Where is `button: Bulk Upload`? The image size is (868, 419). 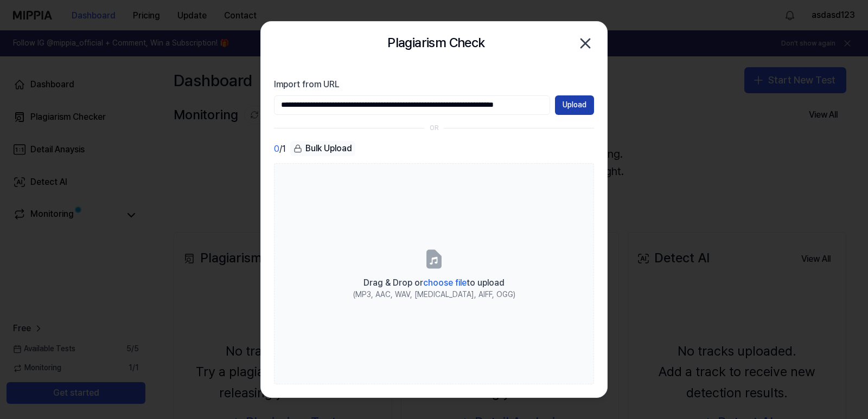 button: Bulk Upload is located at coordinates (323, 149).